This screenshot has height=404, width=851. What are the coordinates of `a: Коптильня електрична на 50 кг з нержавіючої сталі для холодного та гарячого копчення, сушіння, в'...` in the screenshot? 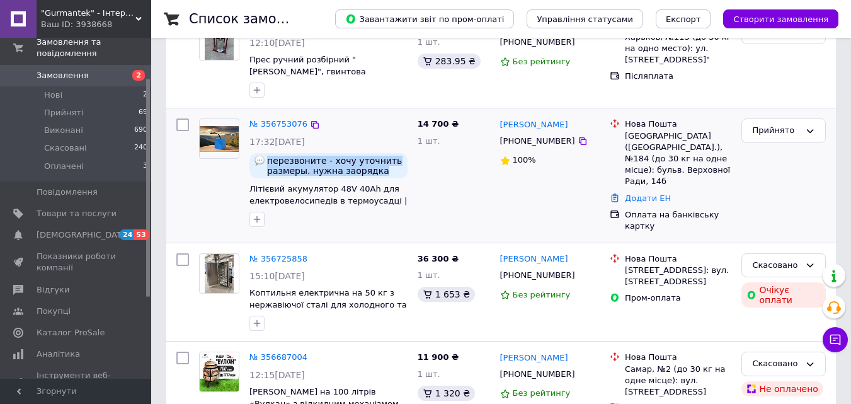 It's located at (328, 310).